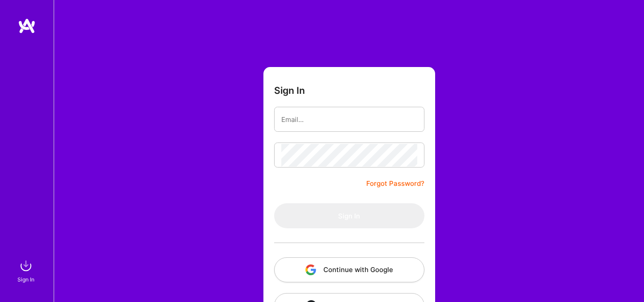  Describe the element at coordinates (349, 270) in the screenshot. I see `button: Continue with Google` at that location.